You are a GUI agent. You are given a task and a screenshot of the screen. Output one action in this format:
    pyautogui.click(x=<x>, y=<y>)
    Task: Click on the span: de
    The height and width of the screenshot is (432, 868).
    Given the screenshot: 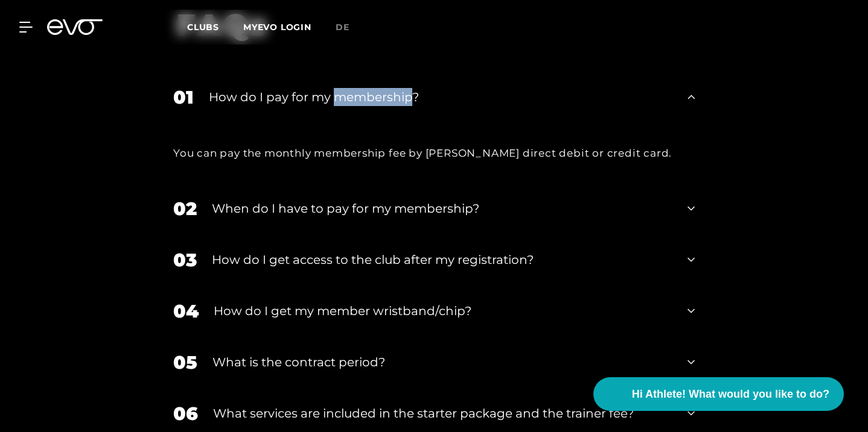 What is the action you would take?
    pyautogui.click(x=342, y=27)
    